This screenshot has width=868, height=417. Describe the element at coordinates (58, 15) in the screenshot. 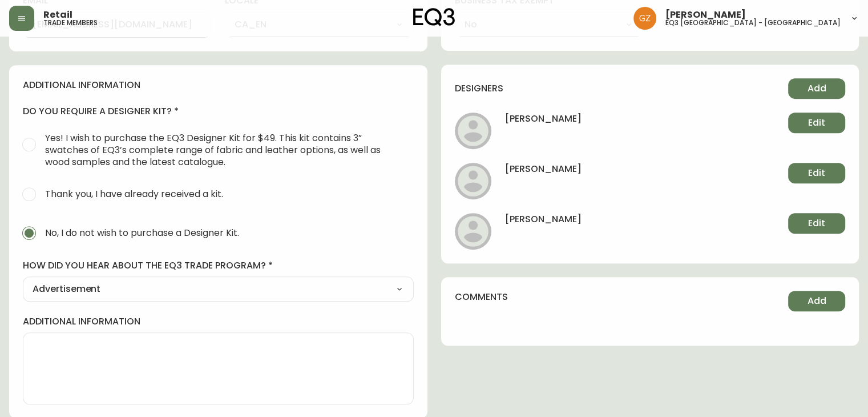

I see `span: Retail` at that location.